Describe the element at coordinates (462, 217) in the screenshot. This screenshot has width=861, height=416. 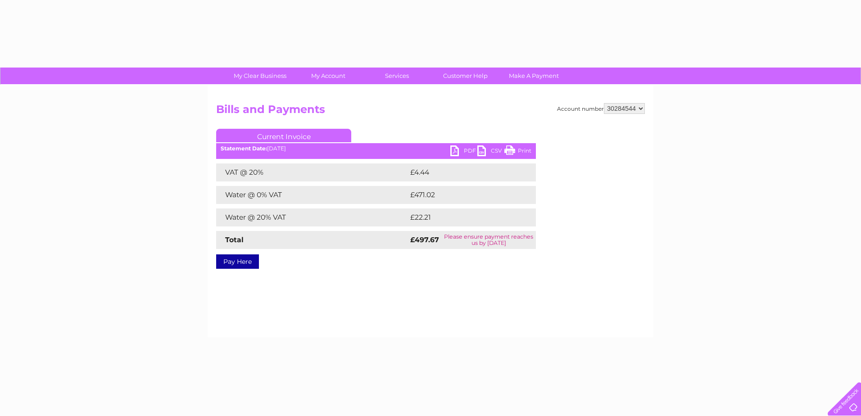
I see `td: £22.21` at that location.